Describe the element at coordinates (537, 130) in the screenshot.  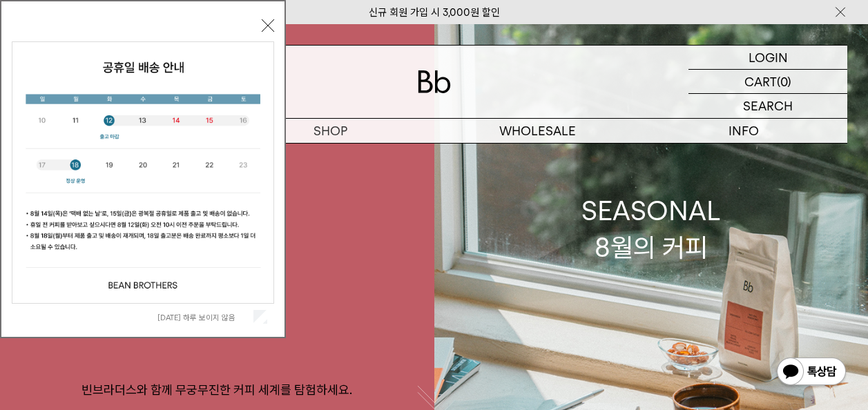
I see `p: WHOLESALE` at that location.